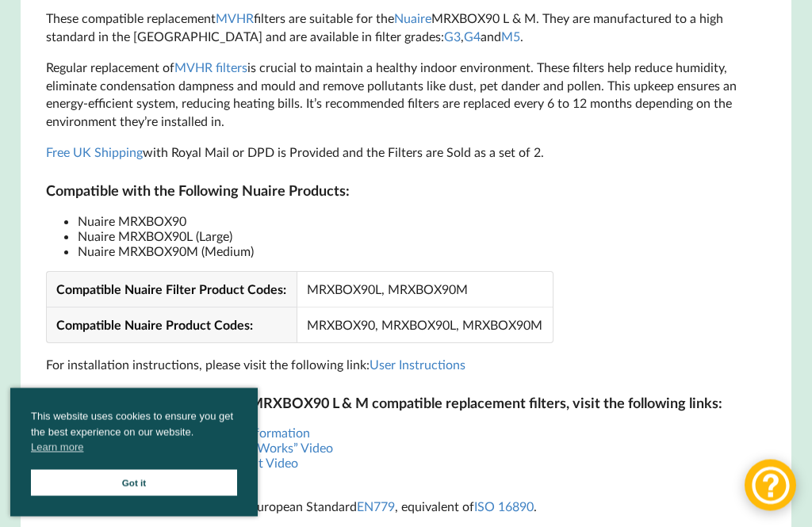  Describe the element at coordinates (406, 403) in the screenshot. I see `h3: For more information on Nuaire MRXBOX90 L & M compatible replacement filters, visit the following...` at that location.